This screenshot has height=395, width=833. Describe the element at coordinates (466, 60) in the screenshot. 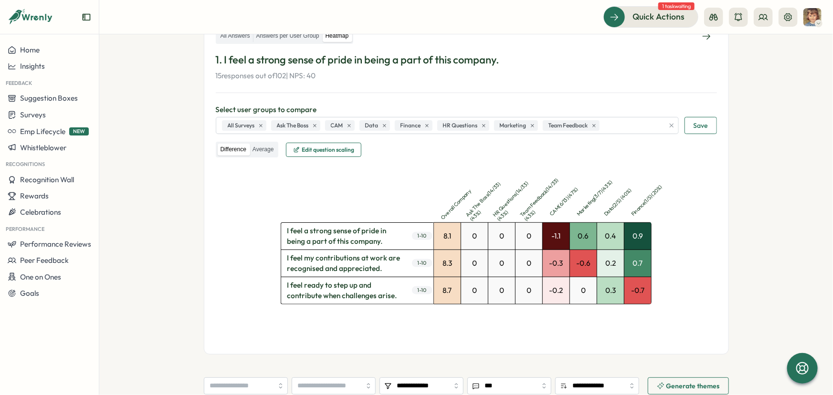

I see `p: 1. I feel a strong sense of pride in being a part of this company.` at that location.